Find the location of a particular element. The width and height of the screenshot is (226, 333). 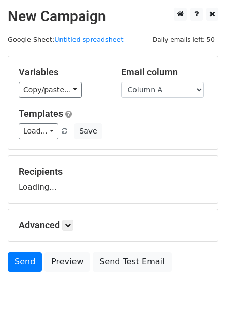

a: Templates is located at coordinates (41, 114).